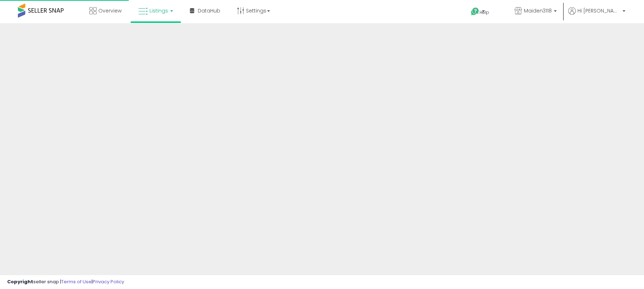 The height and width of the screenshot is (289, 644). I want to click on strong: Copyright, so click(20, 282).